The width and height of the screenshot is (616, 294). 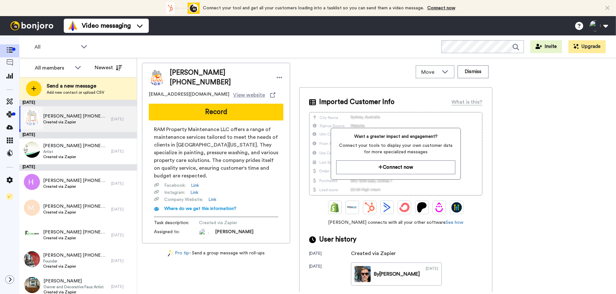 What do you see at coordinates (32, 182) in the screenshot?
I see `img: h+.png` at bounding box center [32, 182].